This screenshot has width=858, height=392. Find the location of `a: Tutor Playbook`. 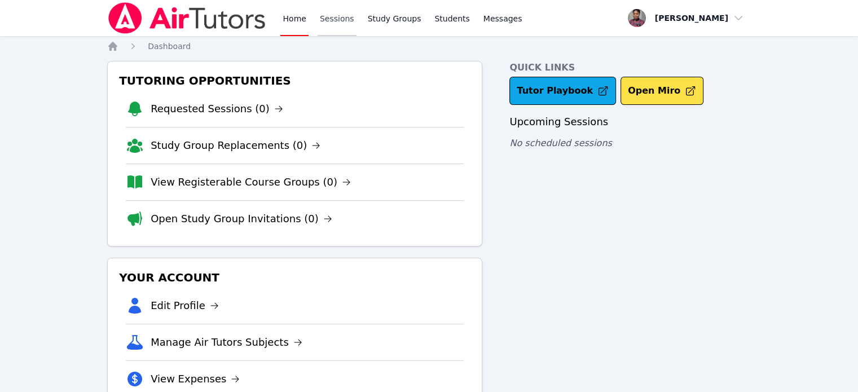

a: Tutor Playbook is located at coordinates (562, 91).